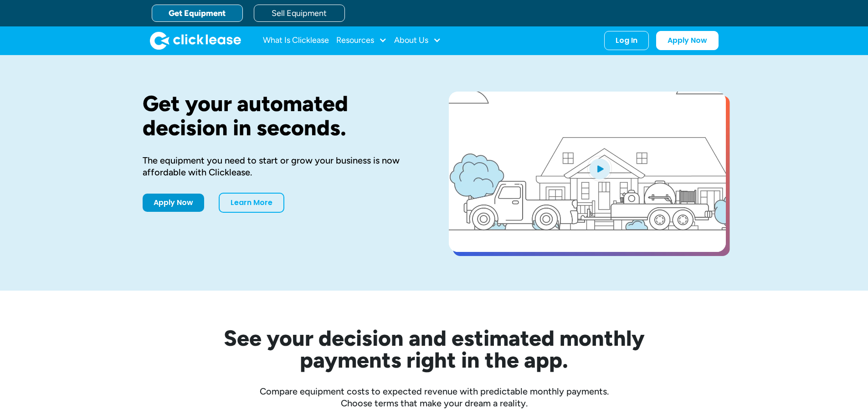  What do you see at coordinates (281, 116) in the screenshot?
I see `h1: Get your automated decision in seconds.` at bounding box center [281, 116].